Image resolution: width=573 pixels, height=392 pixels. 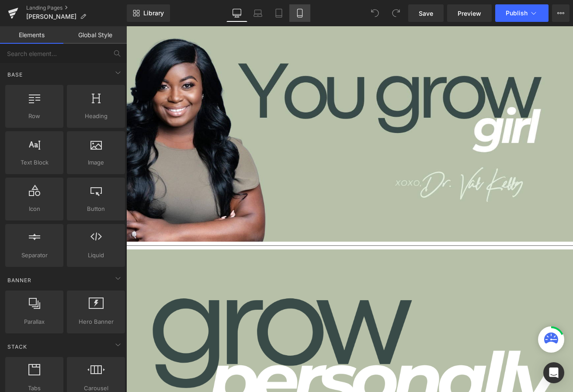 I want to click on a: Landing Pages, so click(x=77, y=8).